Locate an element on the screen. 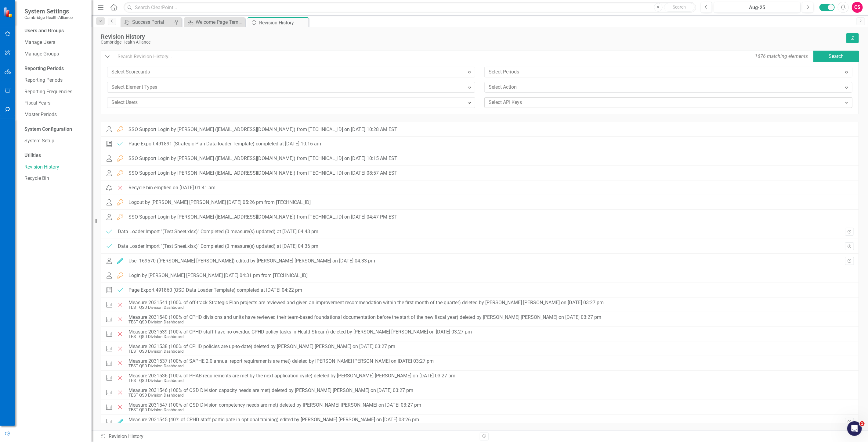 Image resolution: width=868 pixels, height=442 pixels. div: System Configuration is located at coordinates (55, 129).